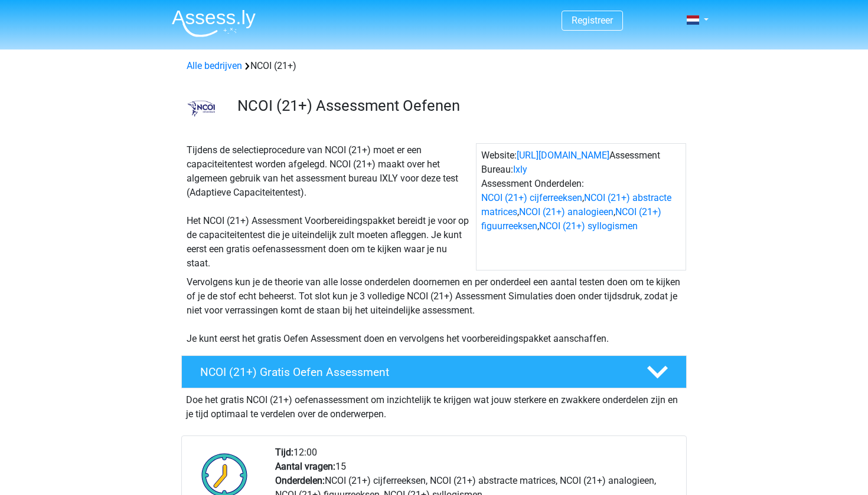 This screenshot has width=868, height=495. What do you see at coordinates (587, 226) in the screenshot?
I see `a: NCOI (21+) syllogismen` at bounding box center [587, 226].